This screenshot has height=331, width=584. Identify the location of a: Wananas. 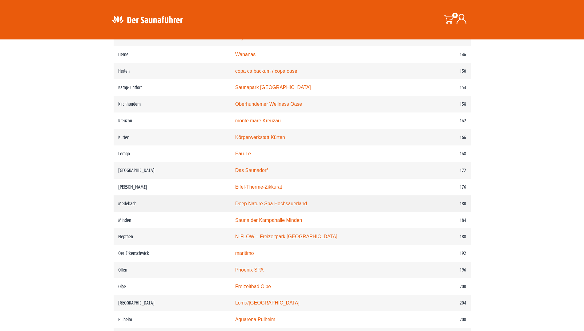
(245, 54).